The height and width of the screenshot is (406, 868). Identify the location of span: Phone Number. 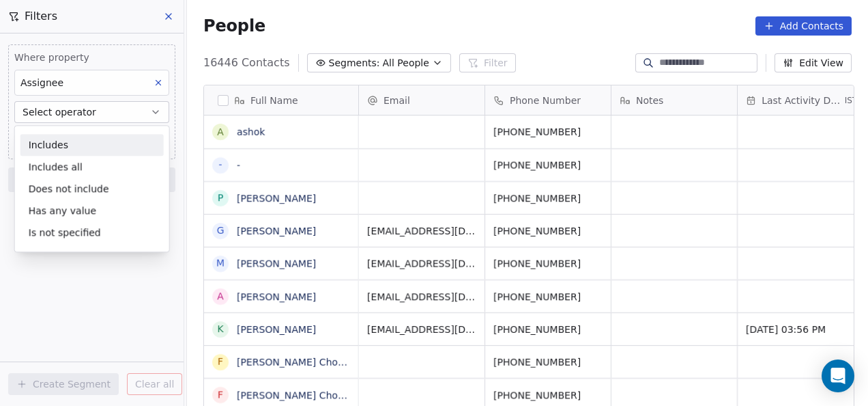
(545, 100).